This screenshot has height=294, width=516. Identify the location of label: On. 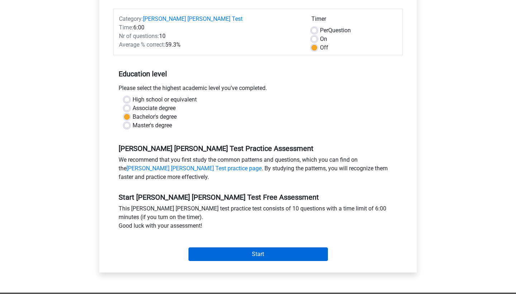
(323, 39).